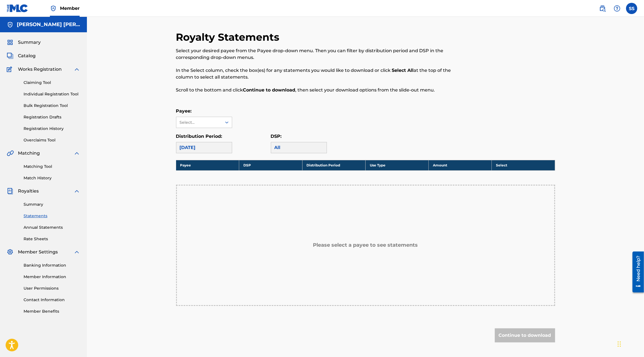 The image size is (644, 357). Describe the element at coordinates (333, 165) in the screenshot. I see `th: Distribution Period` at that location.